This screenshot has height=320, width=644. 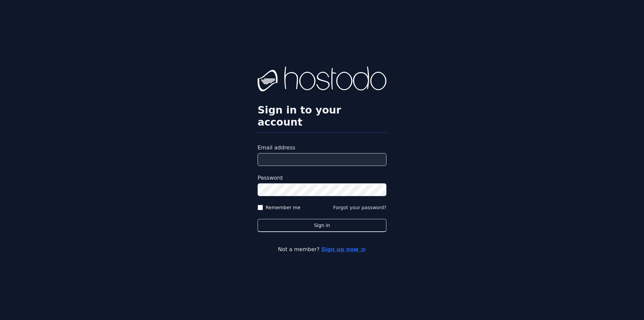 What do you see at coordinates (322, 80) in the screenshot?
I see `img: Hostodo` at bounding box center [322, 80].